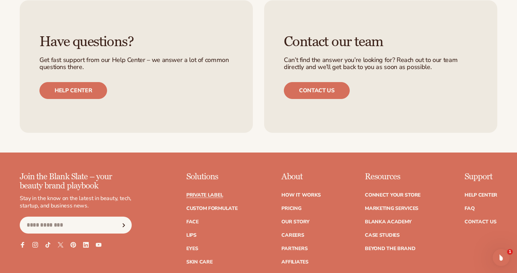 Image resolution: width=517 pixels, height=273 pixels. Describe the element at coordinates (391, 208) in the screenshot. I see `a: Marketing services` at that location.